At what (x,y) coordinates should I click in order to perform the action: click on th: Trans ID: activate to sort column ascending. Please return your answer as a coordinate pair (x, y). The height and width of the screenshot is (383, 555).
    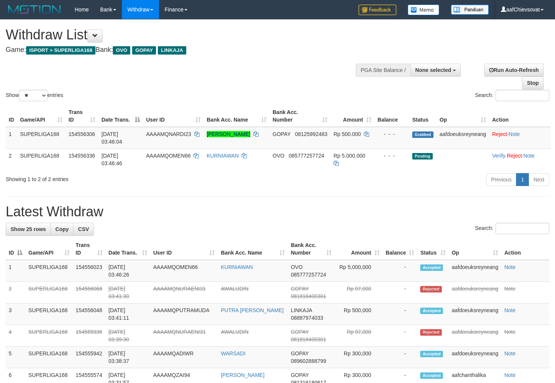
    Looking at the image, I should click on (89, 249).